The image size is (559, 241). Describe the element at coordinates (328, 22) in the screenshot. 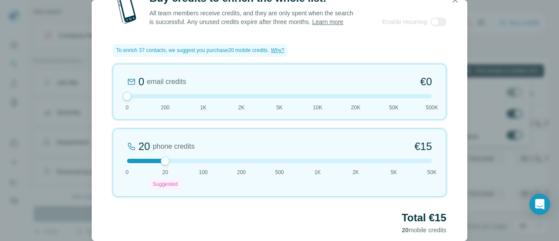

I see `a: Learn more` at that location.